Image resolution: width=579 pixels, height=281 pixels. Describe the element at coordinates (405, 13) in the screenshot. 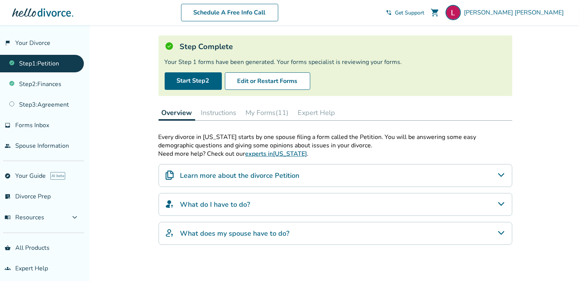

I see `a: phone_in_talkGet Support` at that location.